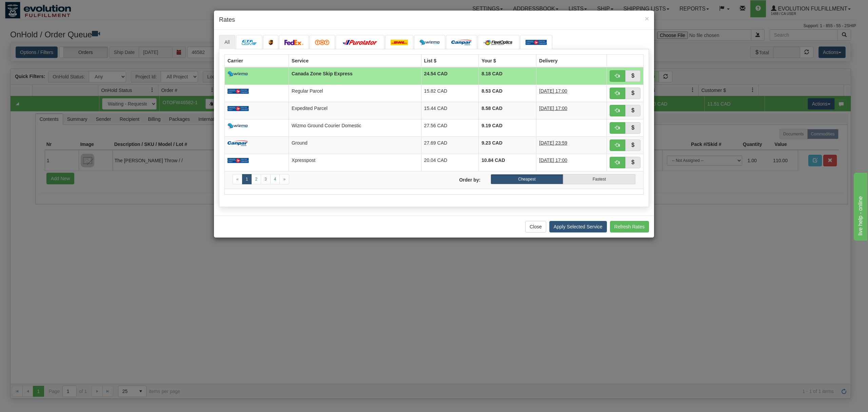  I want to click on img: ups.png, so click(271, 43).